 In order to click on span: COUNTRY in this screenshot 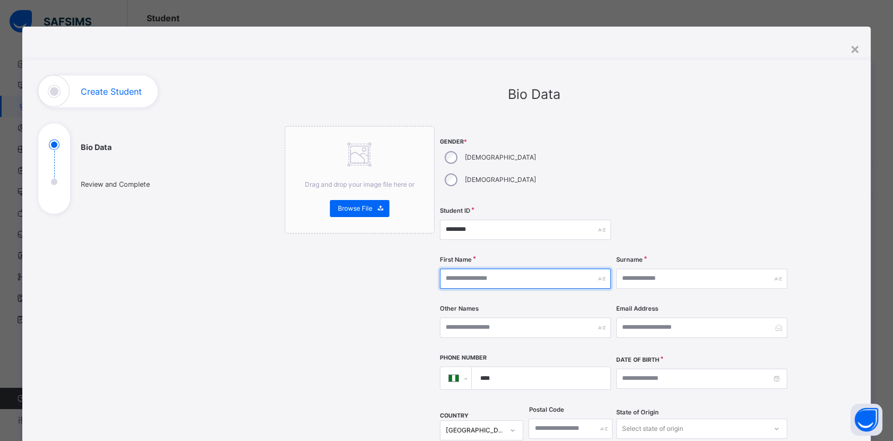, I will do `click(454, 415)`.